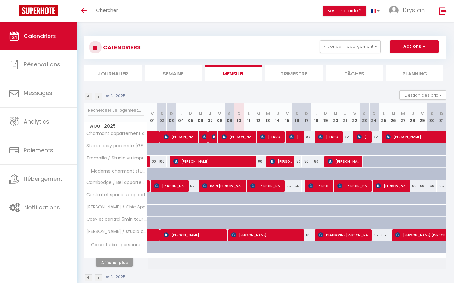 The image size is (454, 283). Describe the element at coordinates (171, 117) in the screenshot. I see `th: 03` at that location.